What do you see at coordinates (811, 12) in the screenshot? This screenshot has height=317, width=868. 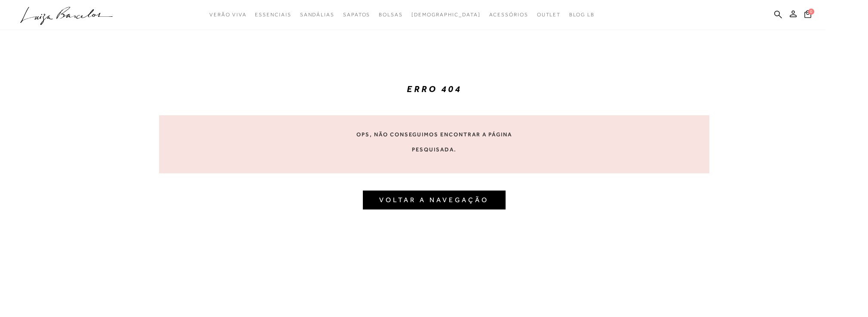 I see `span: 0` at bounding box center [811, 12].